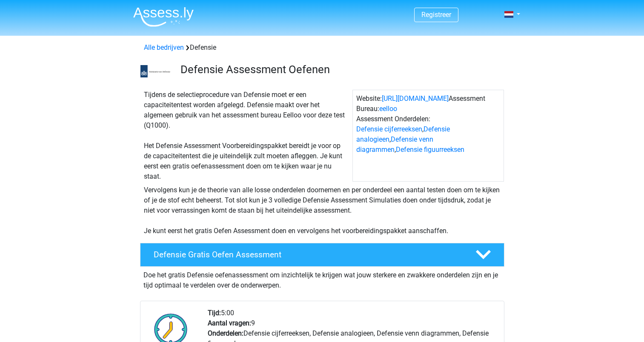  Describe the element at coordinates (322, 211) in the screenshot. I see `div: Vervolgens kun je de theorie van alle losse onderdelen doornemen en per onderdeel een aantal test...` at that location.